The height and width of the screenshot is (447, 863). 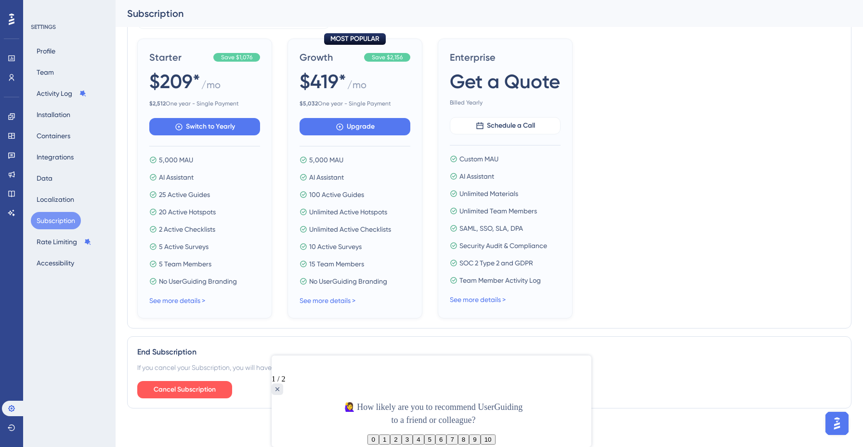 I want to click on button: Upgrade, so click(x=355, y=127).